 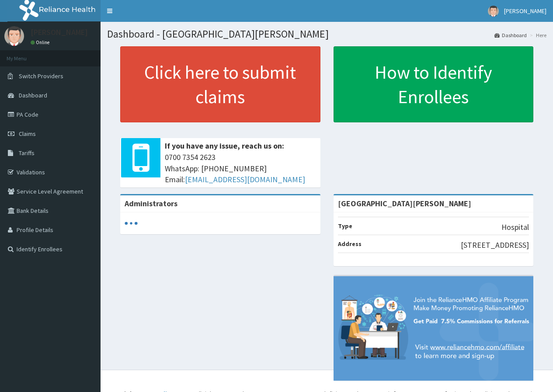 What do you see at coordinates (27, 153) in the screenshot?
I see `span: Tariffs` at bounding box center [27, 153].